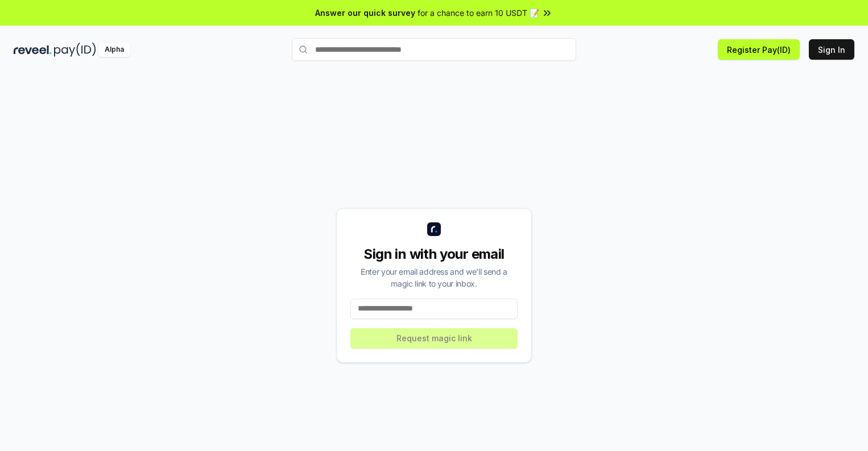 The width and height of the screenshot is (868, 451). I want to click on div: Alpha, so click(115, 49).